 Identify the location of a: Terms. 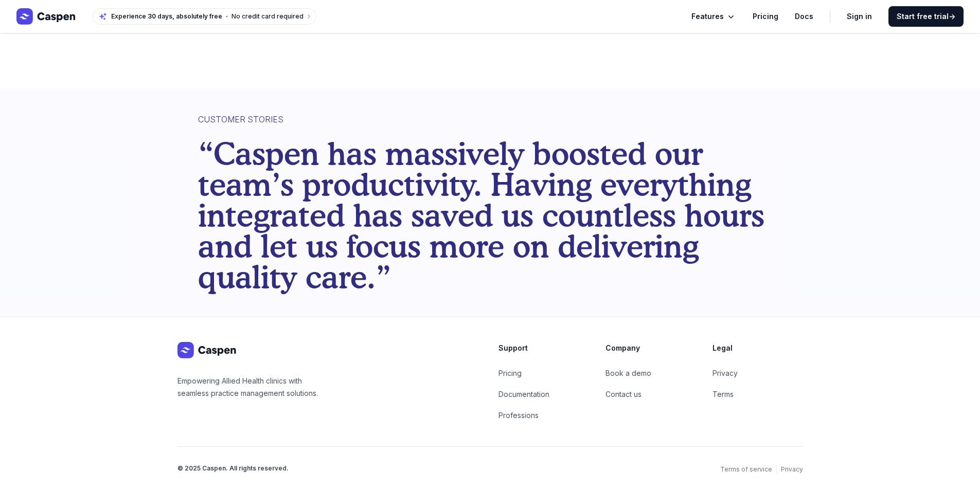
(722, 394).